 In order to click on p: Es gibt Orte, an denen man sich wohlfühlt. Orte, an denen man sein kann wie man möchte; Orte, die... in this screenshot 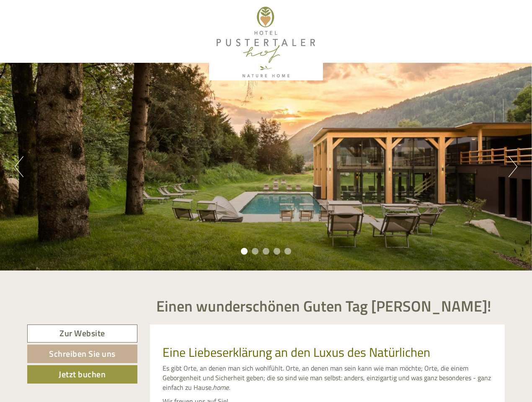, I will do `click(328, 377)`.